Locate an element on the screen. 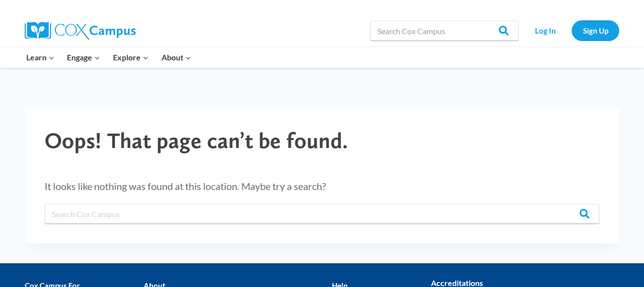 The width and height of the screenshot is (644, 287). p: It looks like nothing was found at this location. Maybe try a search? is located at coordinates (322, 186).